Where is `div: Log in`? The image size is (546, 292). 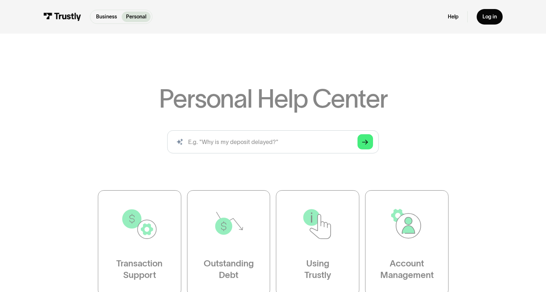 div: Log in is located at coordinates (489, 17).